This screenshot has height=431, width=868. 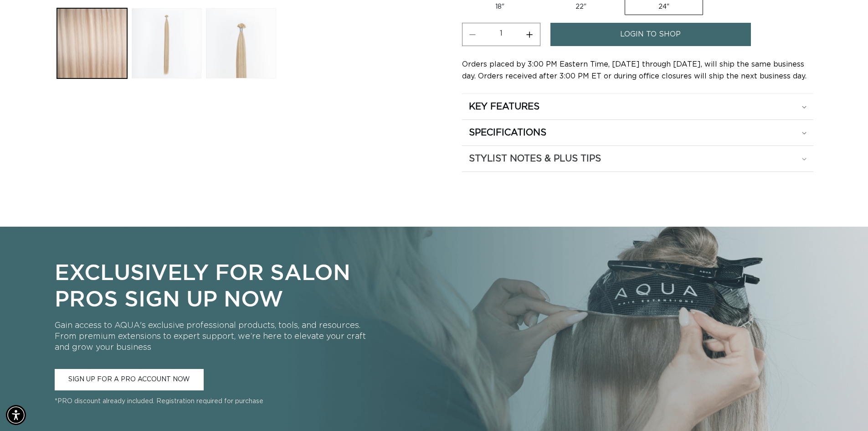 I want to click on button: Load image 3 in gallery view, so click(x=241, y=43).